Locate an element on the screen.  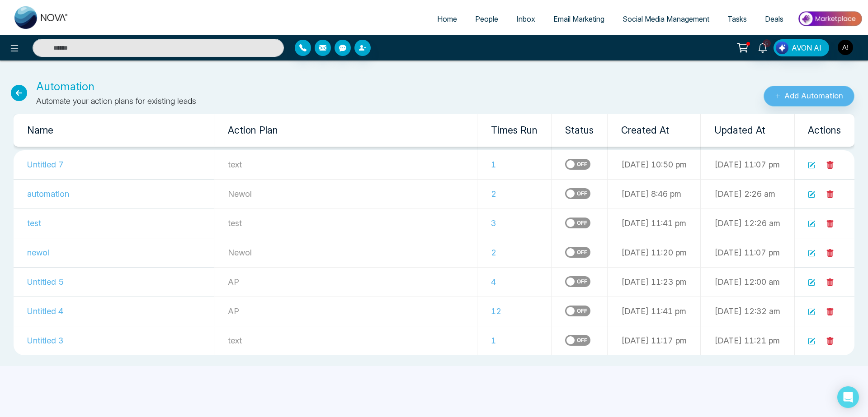
img: Lead Flow is located at coordinates (782, 48).